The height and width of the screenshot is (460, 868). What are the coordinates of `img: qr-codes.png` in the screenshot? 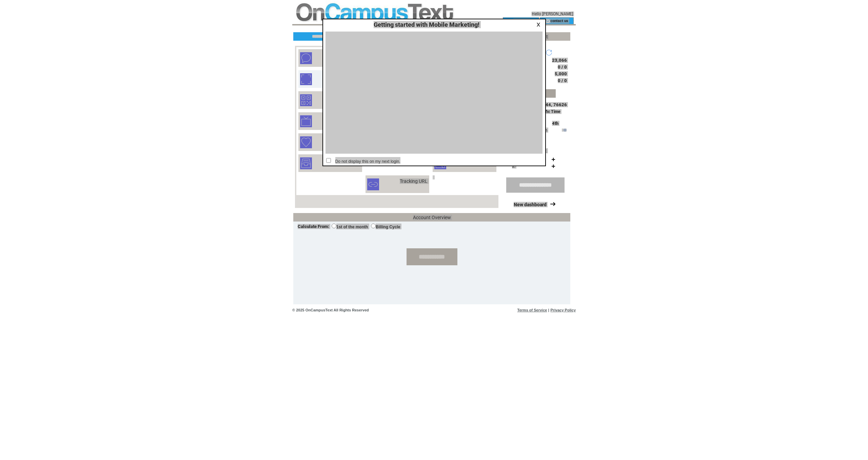 It's located at (306, 101).